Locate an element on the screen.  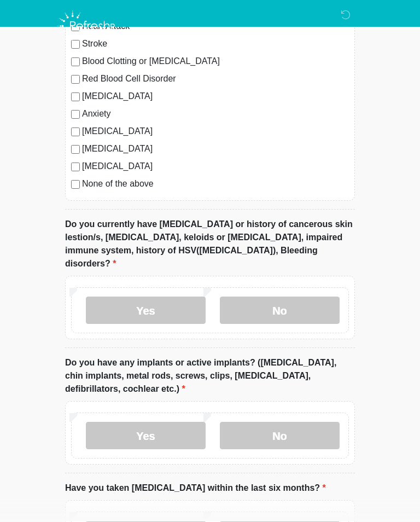
img: Refresh RX Logo is located at coordinates (87, 27).